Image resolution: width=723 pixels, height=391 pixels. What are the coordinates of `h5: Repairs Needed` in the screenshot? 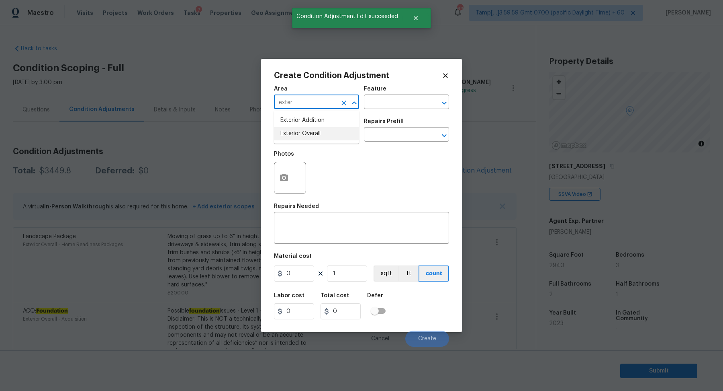 It's located at (297, 206).